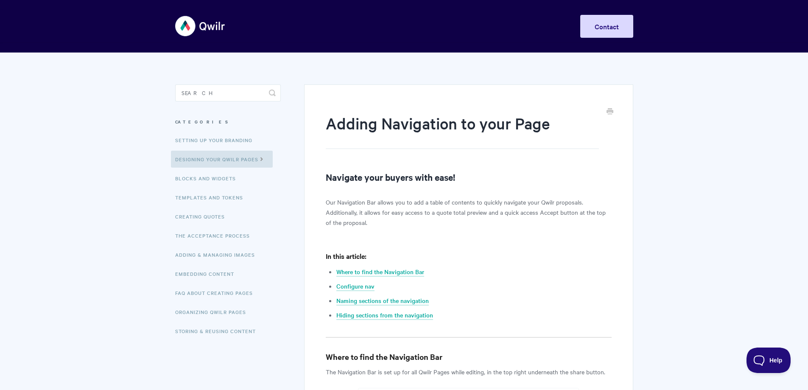  What do you see at coordinates (385, 315) in the screenshot?
I see `a: Hiding sections from the navigation` at bounding box center [385, 315].